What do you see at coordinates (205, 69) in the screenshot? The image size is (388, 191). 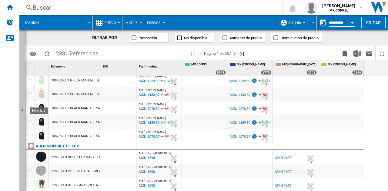 I see `div: MX COPPEL 5978 offers sold by MX COPPEL` at bounding box center [205, 69].